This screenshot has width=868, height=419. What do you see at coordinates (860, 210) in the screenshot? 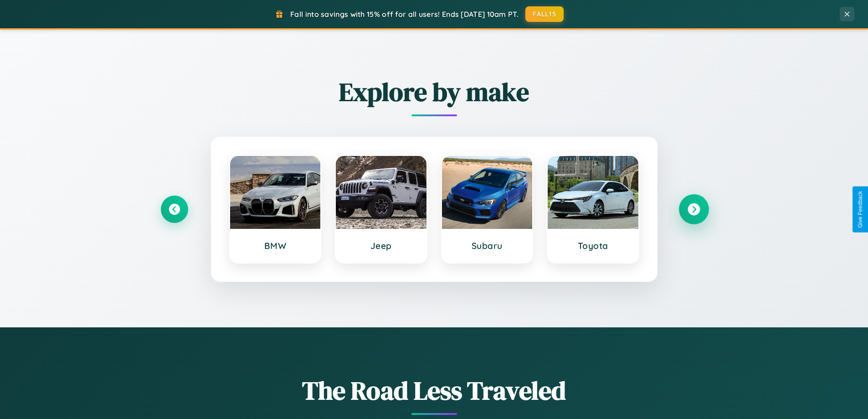
I see `div: Give Feedback` at bounding box center [860, 210].